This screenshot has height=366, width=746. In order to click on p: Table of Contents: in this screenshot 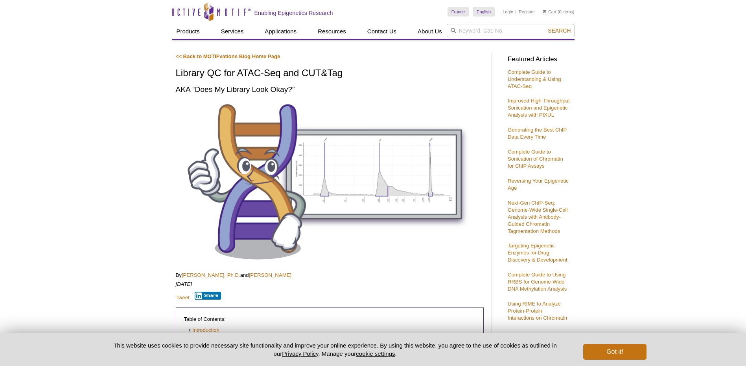, I will do `click(330, 320)`.